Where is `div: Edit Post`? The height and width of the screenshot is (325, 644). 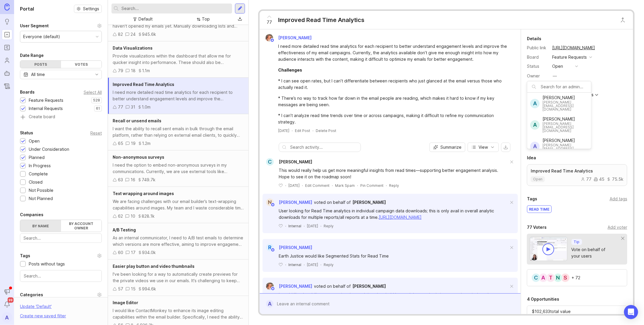
div: Edit Post is located at coordinates (303, 131).